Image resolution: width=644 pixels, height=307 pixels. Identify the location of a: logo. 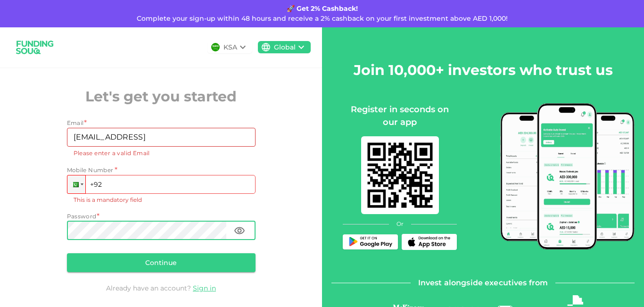
(35, 47).